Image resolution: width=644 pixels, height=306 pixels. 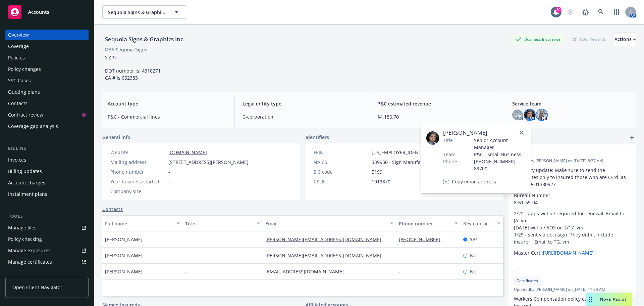 I want to click on div: Actions, so click(x=625, y=39).